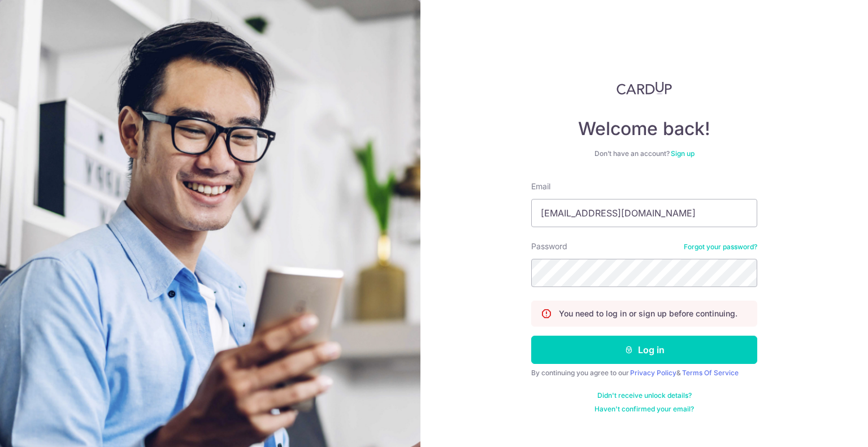 This screenshot has height=447, width=868. What do you see at coordinates (541, 186) in the screenshot?
I see `label: Email` at bounding box center [541, 186].